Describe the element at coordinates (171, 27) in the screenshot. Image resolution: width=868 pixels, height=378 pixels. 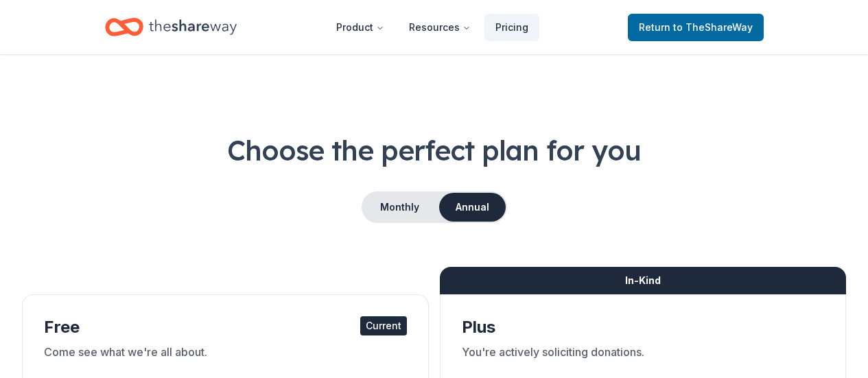
I see `a: Home` at that location.